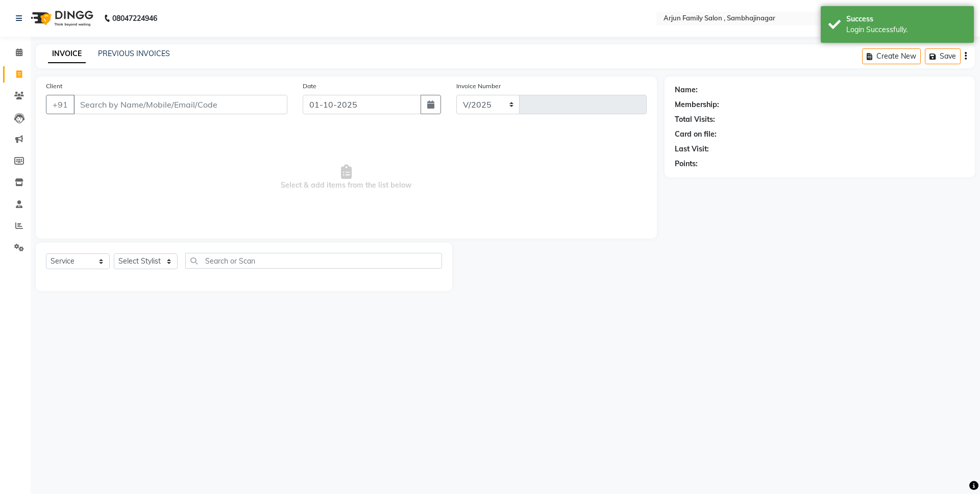 The height and width of the screenshot is (494, 980). I want to click on input: Search by Name/Mobile/Email/Code, so click(180, 105).